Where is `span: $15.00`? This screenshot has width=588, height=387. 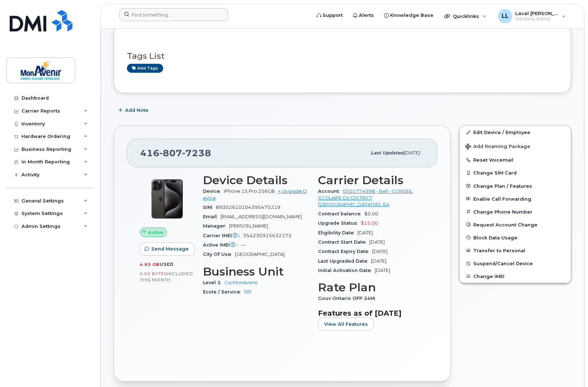
span: $15.00 is located at coordinates (369, 223).